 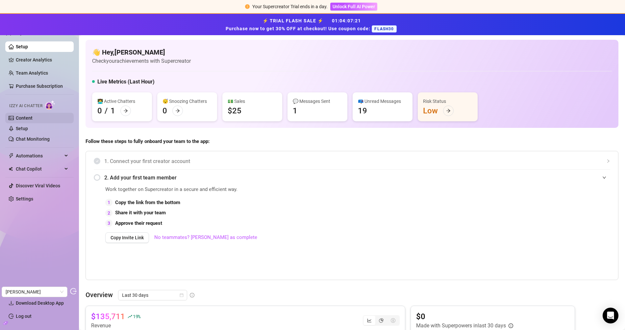 I want to click on a: Chat Monitoring, so click(x=33, y=139).